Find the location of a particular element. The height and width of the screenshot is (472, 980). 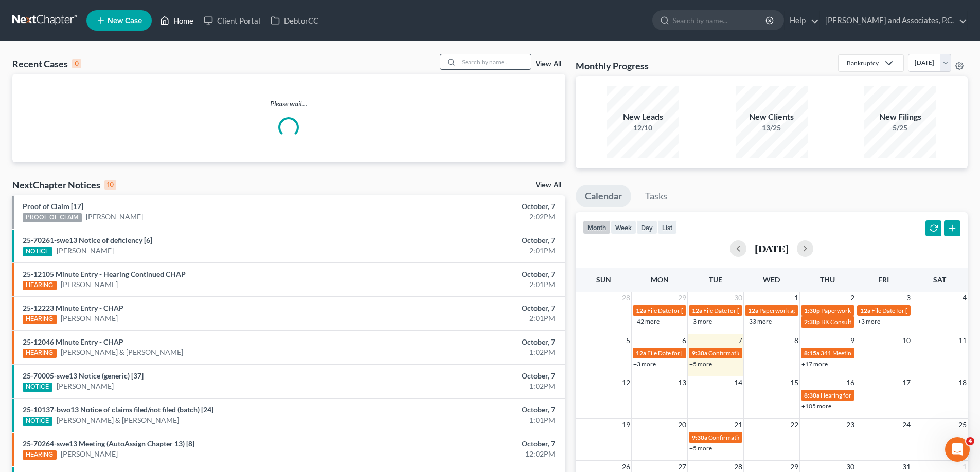

span: 5 is located at coordinates (628, 340).